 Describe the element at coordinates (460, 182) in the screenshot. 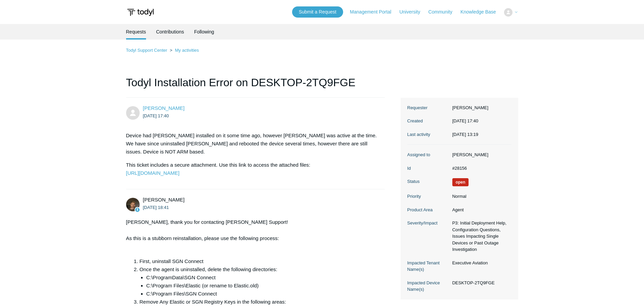

I see `span: We are working on a response for you` at that location.